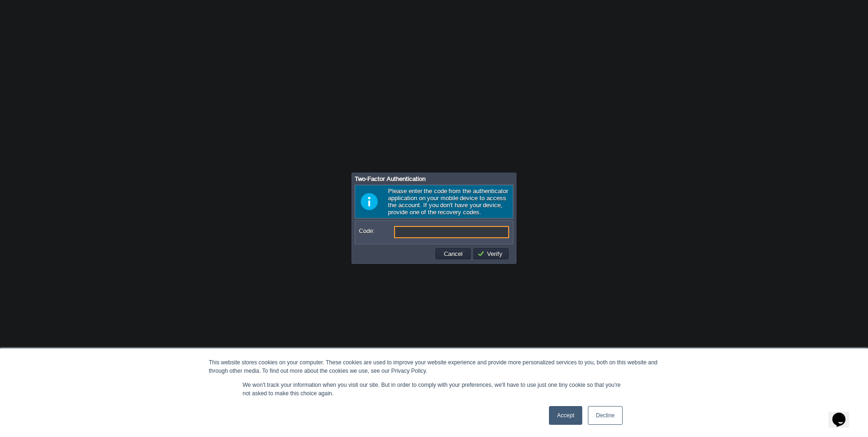  What do you see at coordinates (375, 231) in the screenshot?
I see `label: Code:` at bounding box center [375, 231].